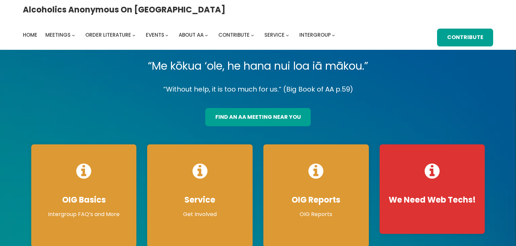 This screenshot has width=516, height=246. Describe the element at coordinates (73, 35) in the screenshot. I see `button: Meetings submenu` at that location.